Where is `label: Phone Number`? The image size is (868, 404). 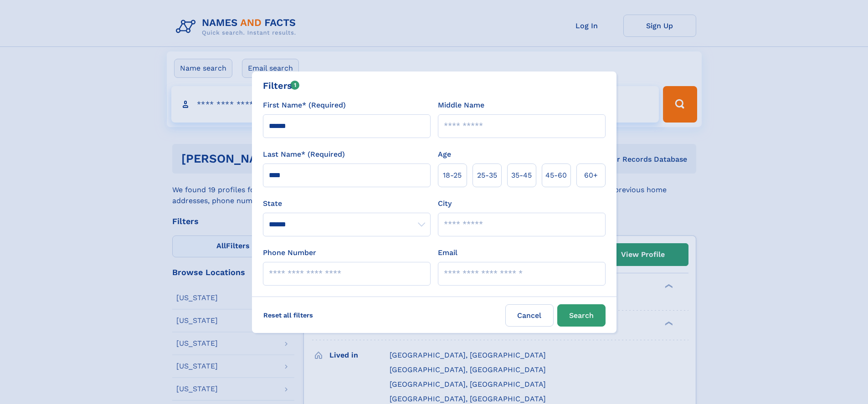 label: Phone Number is located at coordinates (289, 253).